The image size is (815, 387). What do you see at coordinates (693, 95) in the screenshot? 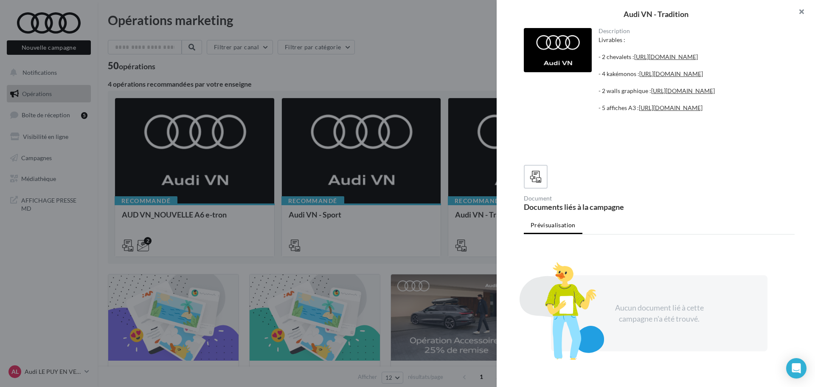
I see `div: Livrables : - 2 chevalets : - 4 kakémonos : - 2 walls graphique : - 5 affiches A3 :` at bounding box center [693, 95].